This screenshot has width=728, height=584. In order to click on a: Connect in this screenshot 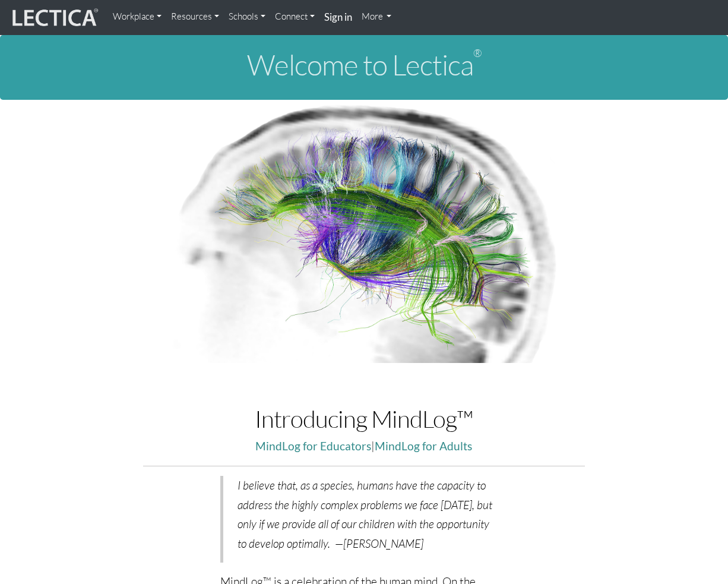, I will do `click(294, 16)`.